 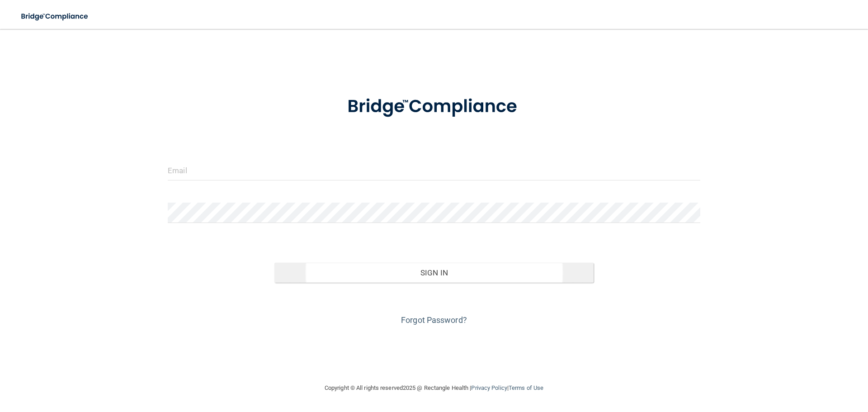 What do you see at coordinates (434, 388) in the screenshot?
I see `div: Copyright © All rights reserved 2025 @ Rectangle Health | |` at bounding box center [434, 388].